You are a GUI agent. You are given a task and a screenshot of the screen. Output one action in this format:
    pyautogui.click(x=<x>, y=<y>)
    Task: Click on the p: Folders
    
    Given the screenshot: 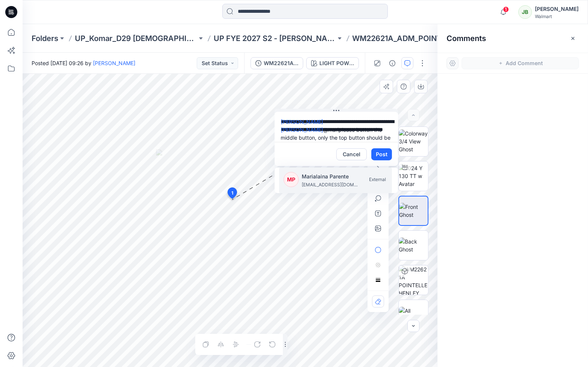 What is the action you would take?
    pyautogui.click(x=44, y=38)
    